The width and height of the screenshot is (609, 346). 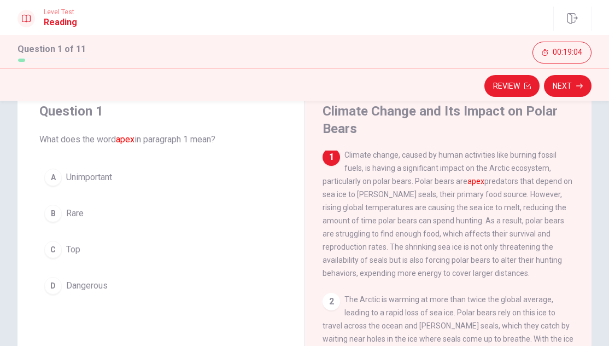 I want to click on button: 00:19:04, so click(x=562, y=52).